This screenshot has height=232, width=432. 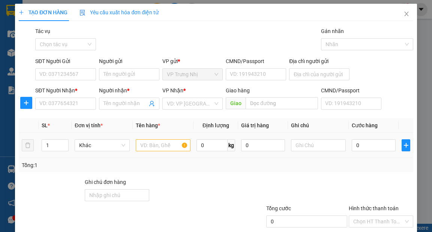 What do you see at coordinates (319, 61) in the screenshot?
I see `div: Địa chỉ người gửi` at bounding box center [319, 61].